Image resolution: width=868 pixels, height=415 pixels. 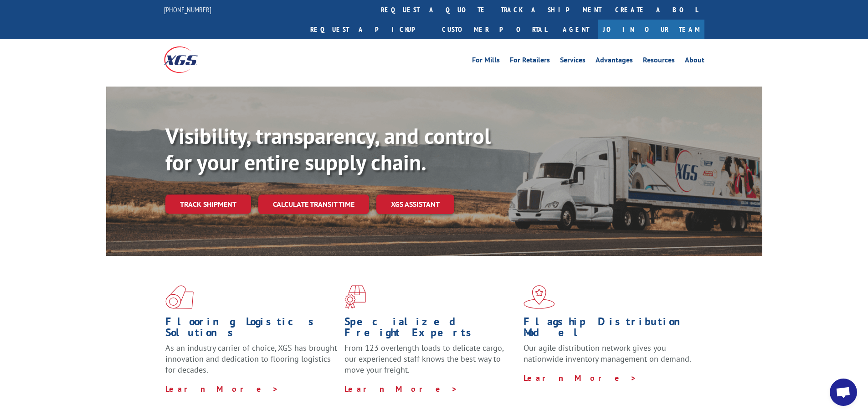 I want to click on img: xgs-icon-flagship-distribution-model-red, so click(x=539, y=297).